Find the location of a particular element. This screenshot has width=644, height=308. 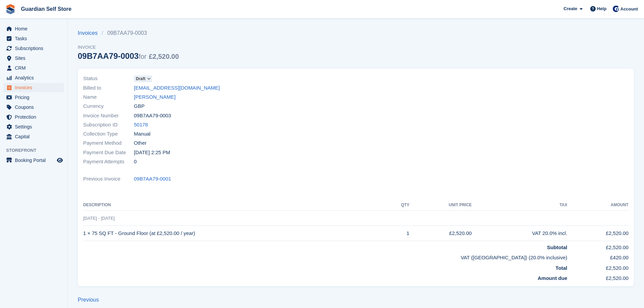

span: Analytics is located at coordinates (35, 78).